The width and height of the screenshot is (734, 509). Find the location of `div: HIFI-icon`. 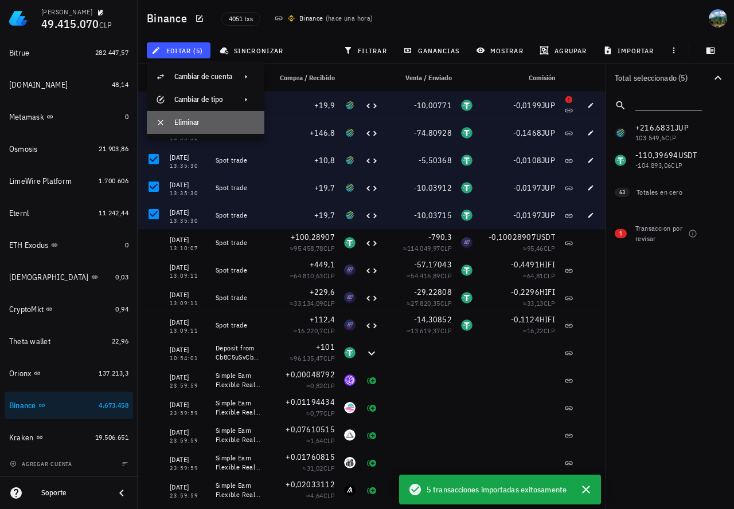

div: HIFI-icon is located at coordinates (467, 243).